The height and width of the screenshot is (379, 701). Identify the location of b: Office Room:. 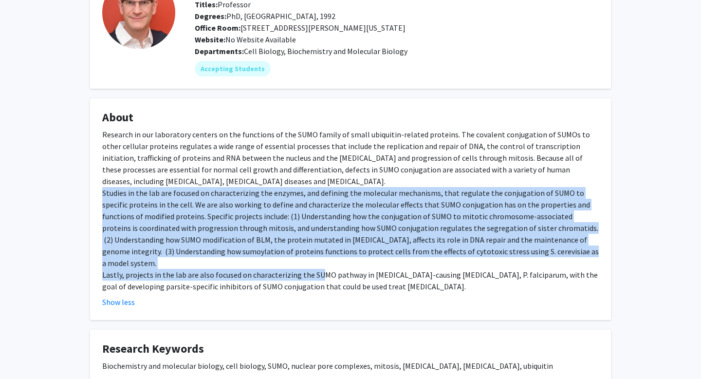
(217, 28).